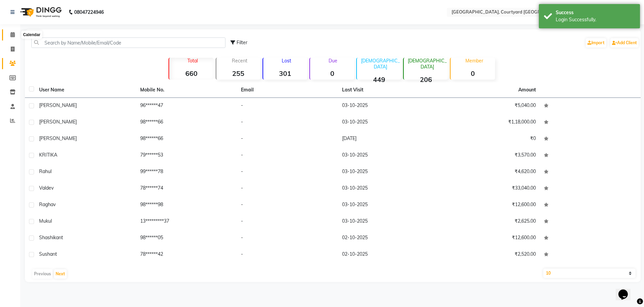  I want to click on strong: 449, so click(379, 79).